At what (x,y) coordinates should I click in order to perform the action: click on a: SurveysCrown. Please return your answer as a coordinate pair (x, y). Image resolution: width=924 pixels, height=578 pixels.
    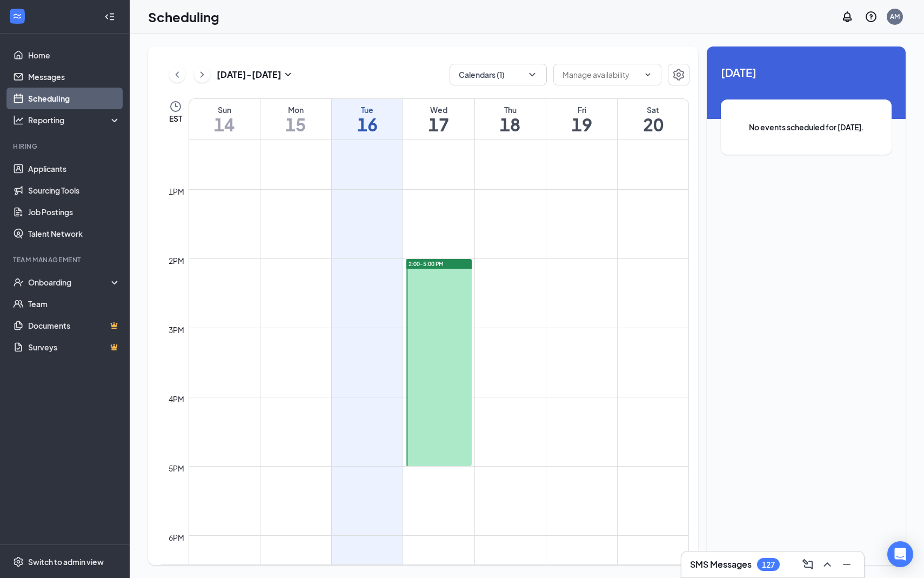
    Looking at the image, I should click on (74, 348).